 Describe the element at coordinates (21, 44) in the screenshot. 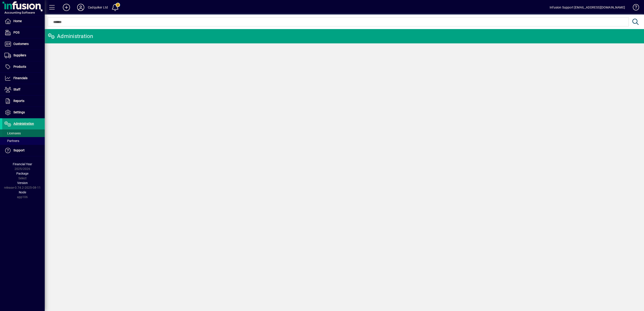

I see `span: Customers` at that location.